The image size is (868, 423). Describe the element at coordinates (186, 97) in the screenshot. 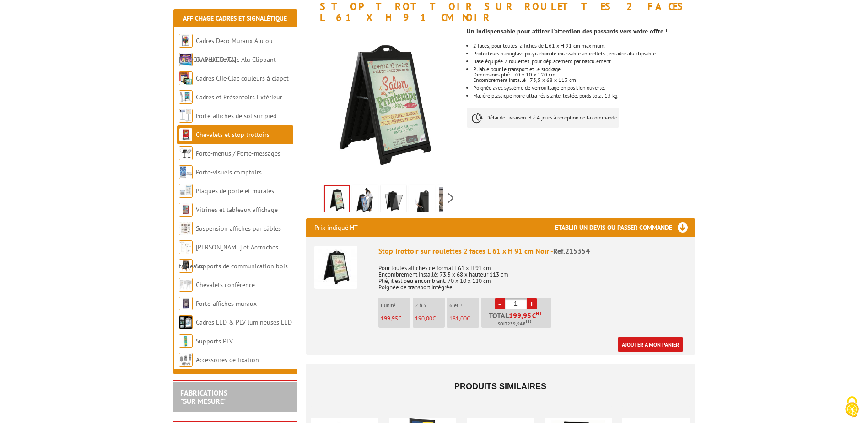

I see `img: Cadres et Présentoirs Extérieur` at that location.